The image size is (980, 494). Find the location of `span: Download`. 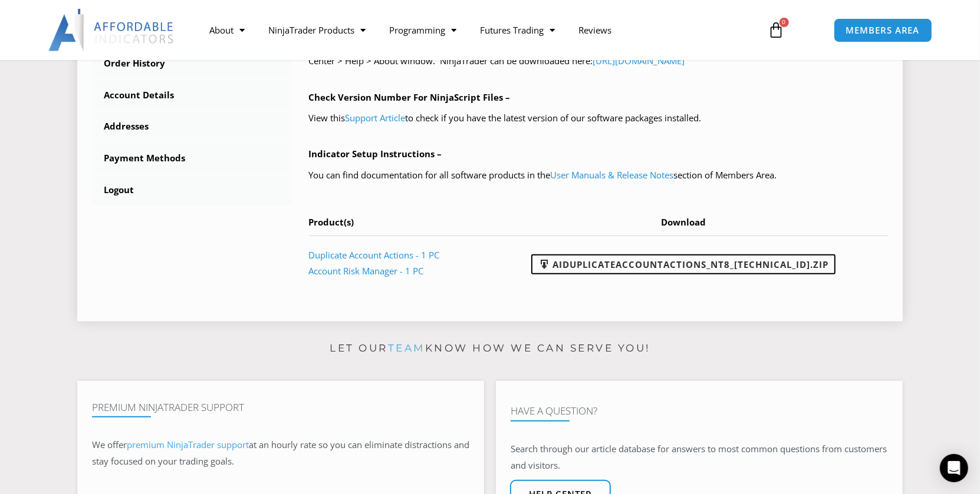

span: Download is located at coordinates (684, 222).